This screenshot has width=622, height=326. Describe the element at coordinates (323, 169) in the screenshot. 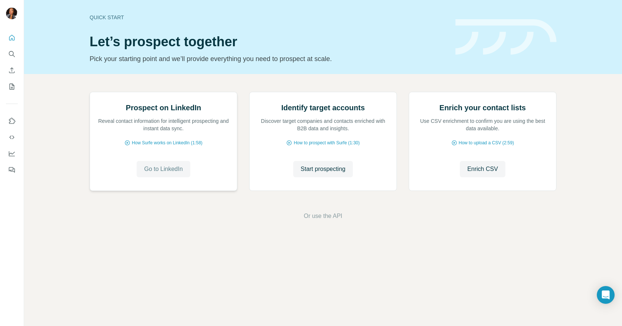

I see `button: Start prospecting` at that location.